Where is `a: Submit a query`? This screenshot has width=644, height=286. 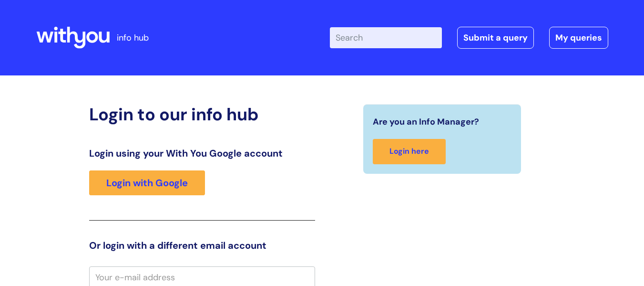
a: Submit a query is located at coordinates (495, 38).